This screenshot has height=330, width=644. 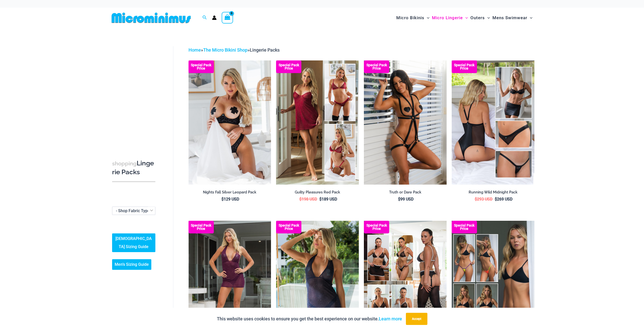 What do you see at coordinates (133, 168) in the screenshot?
I see `h3: Lingerie Packs` at bounding box center [133, 168].